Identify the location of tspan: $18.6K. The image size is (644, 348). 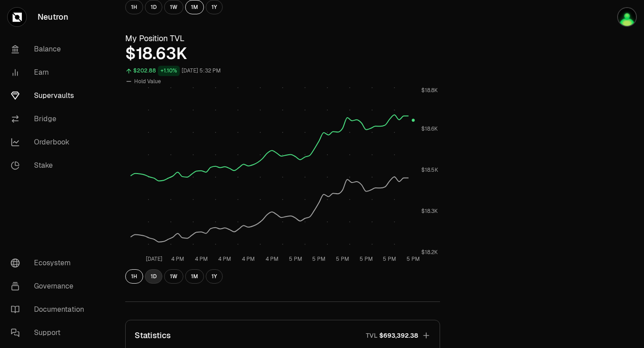
(429, 129).